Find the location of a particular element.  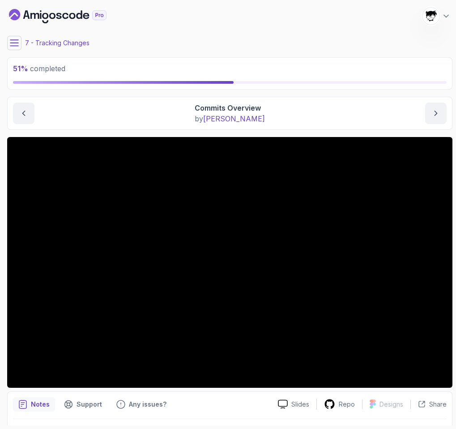

button: notes button is located at coordinates (34, 404).